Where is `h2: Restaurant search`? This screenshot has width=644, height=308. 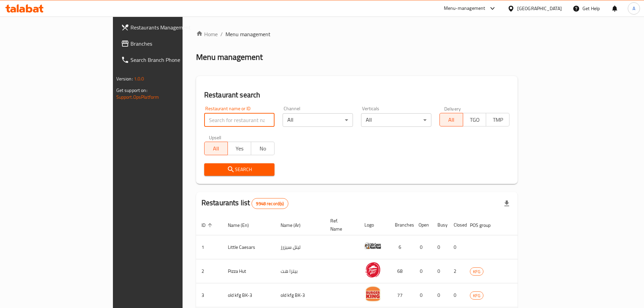 h2: Restaurant search is located at coordinates (357, 95).